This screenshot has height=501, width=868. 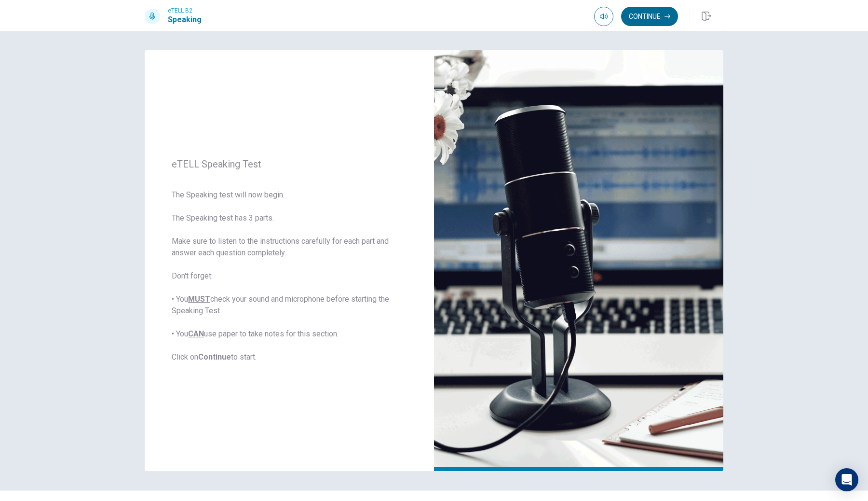 I want to click on span: eTELL B2, so click(x=185, y=11).